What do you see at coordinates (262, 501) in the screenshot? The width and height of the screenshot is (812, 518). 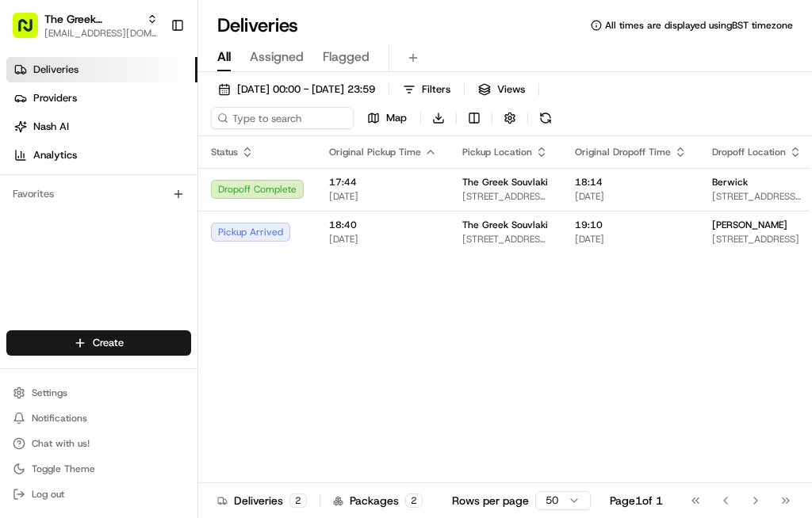 I see `div: Deliveries` at bounding box center [262, 501].